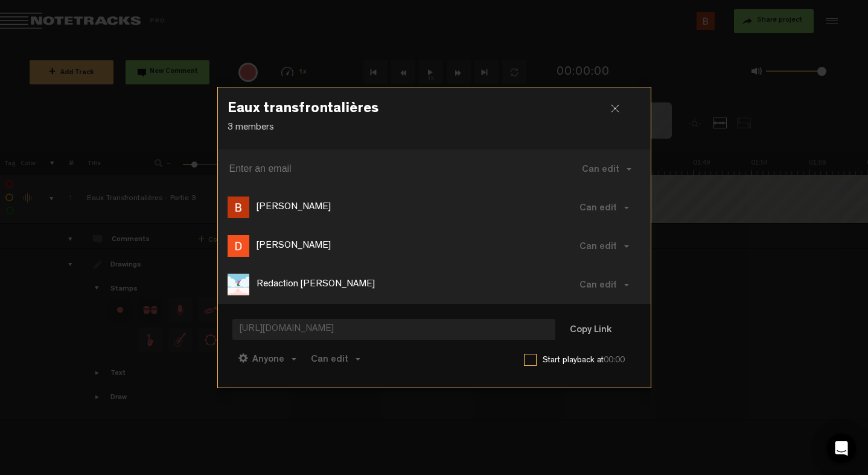  What do you see at coordinates (434, 112) in the screenshot?
I see `h3: Eaux transfrontalières` at bounding box center [434, 112].